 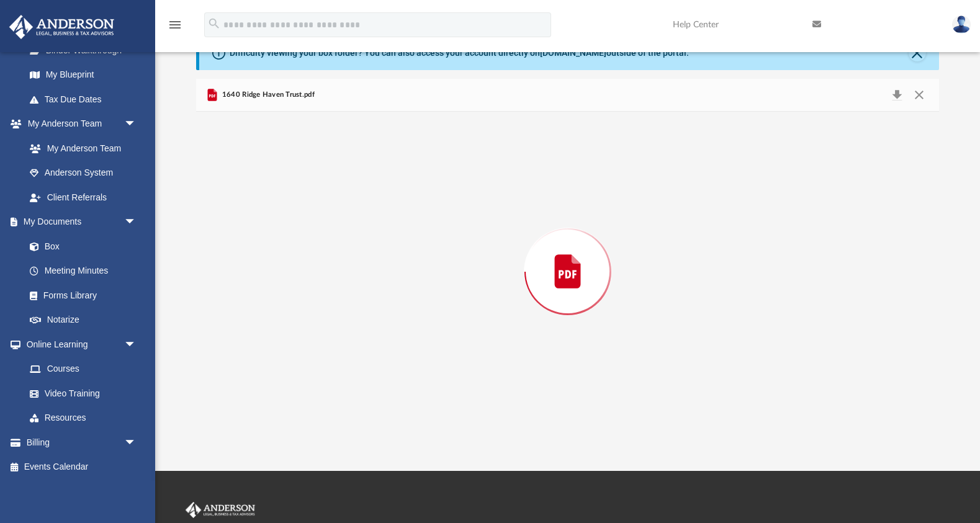 I want to click on div: Preview, so click(x=567, y=255).